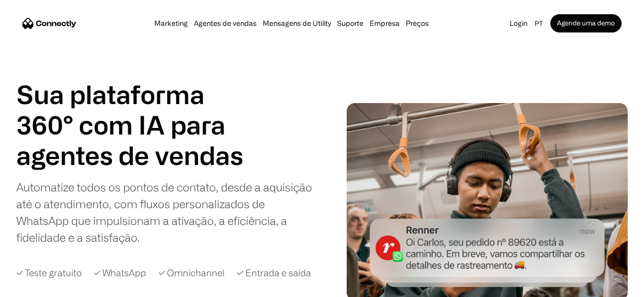 This screenshot has height=297, width=644. Describe the element at coordinates (119, 273) in the screenshot. I see `div: ✓ WhatsApp` at that location.